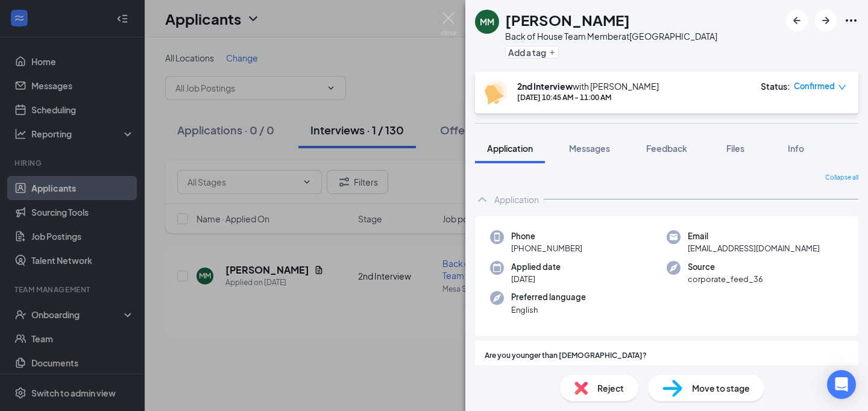 The height and width of the screenshot is (411, 868). What do you see at coordinates (666, 148) in the screenshot?
I see `span: Feedback` at bounding box center [666, 148].